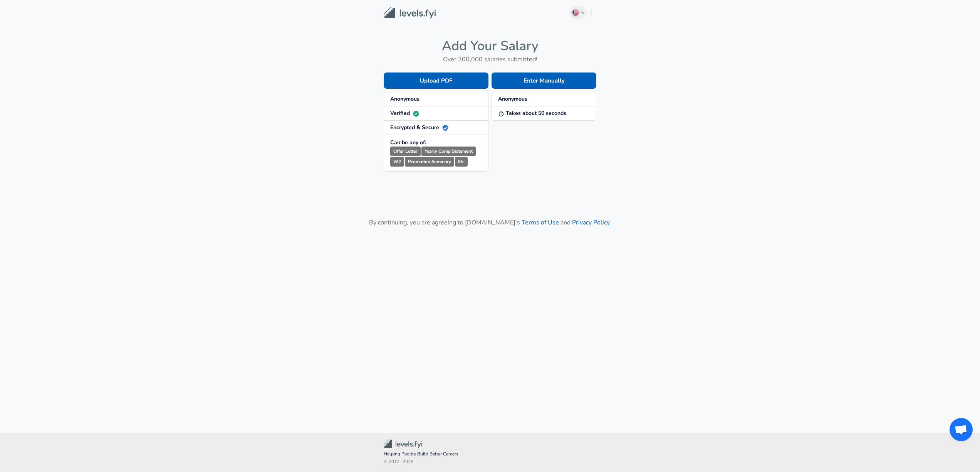 The height and width of the screenshot is (472, 980). I want to click on h4: Add Your Salary, so click(490, 46).